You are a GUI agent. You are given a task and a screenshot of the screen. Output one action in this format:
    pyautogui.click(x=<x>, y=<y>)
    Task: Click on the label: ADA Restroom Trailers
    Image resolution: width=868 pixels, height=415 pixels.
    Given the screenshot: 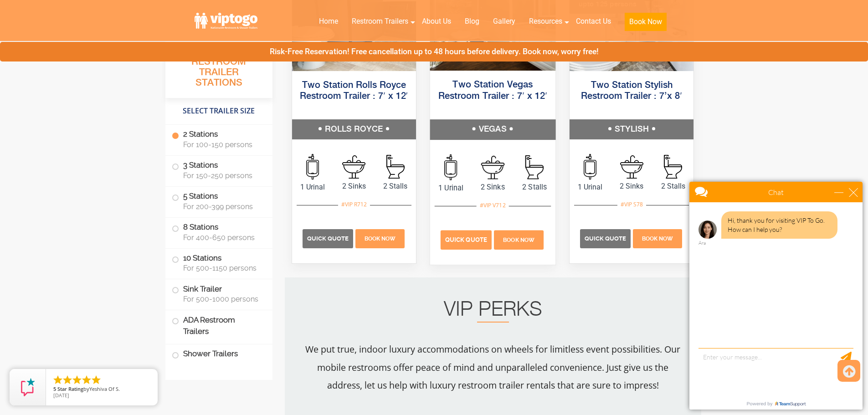 What is the action you would take?
    pyautogui.click(x=219, y=326)
    